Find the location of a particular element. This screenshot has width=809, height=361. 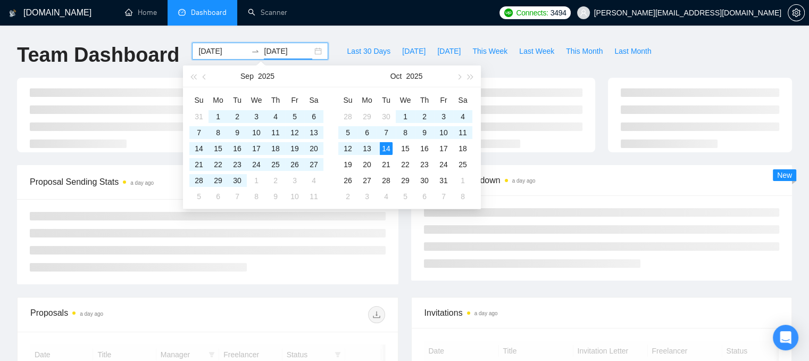

td: 2025-09-30 is located at coordinates (386, 117).